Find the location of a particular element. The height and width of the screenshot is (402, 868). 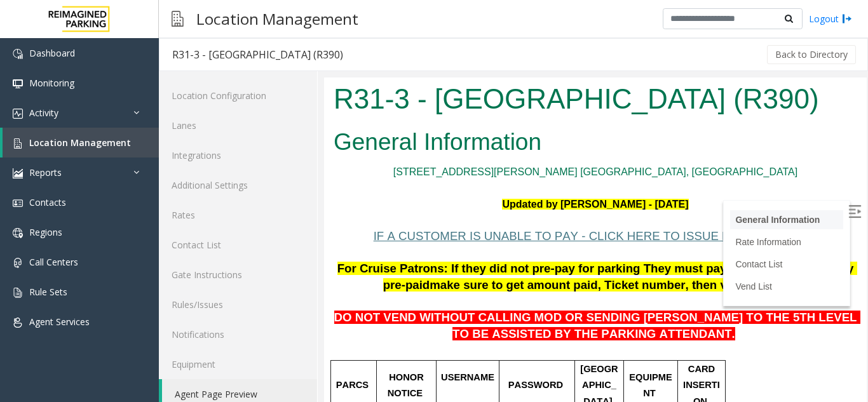

a: Lanes is located at coordinates (238, 125).